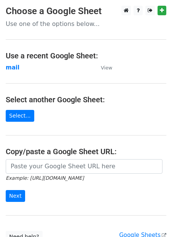 This screenshot has width=172, height=237. Describe the element at coordinates (86, 24) in the screenshot. I see `p: Use one of the options below...` at that location.